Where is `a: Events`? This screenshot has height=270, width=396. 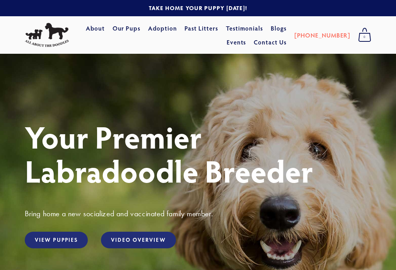 a: Events is located at coordinates (236, 42).